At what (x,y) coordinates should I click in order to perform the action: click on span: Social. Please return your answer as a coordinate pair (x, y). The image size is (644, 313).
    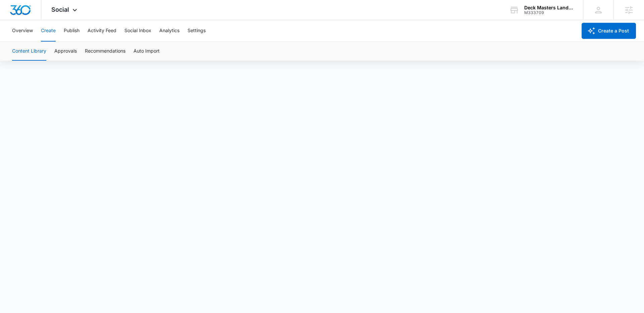
    Looking at the image, I should click on (60, 9).